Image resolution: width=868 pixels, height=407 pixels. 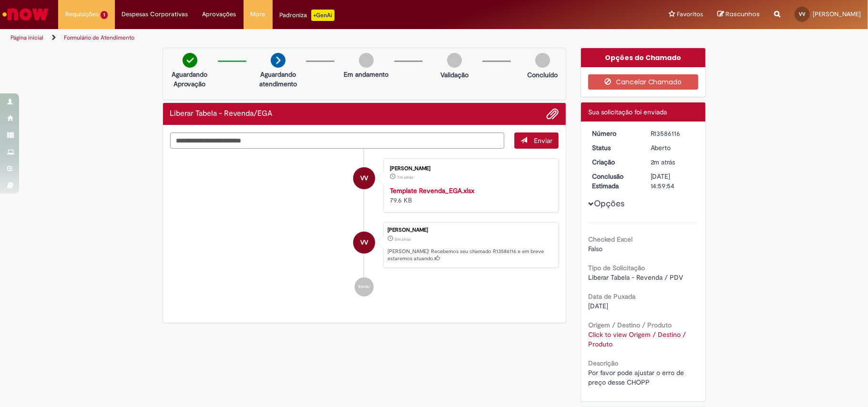 I want to click on div: Padroniza, so click(x=307, y=15).